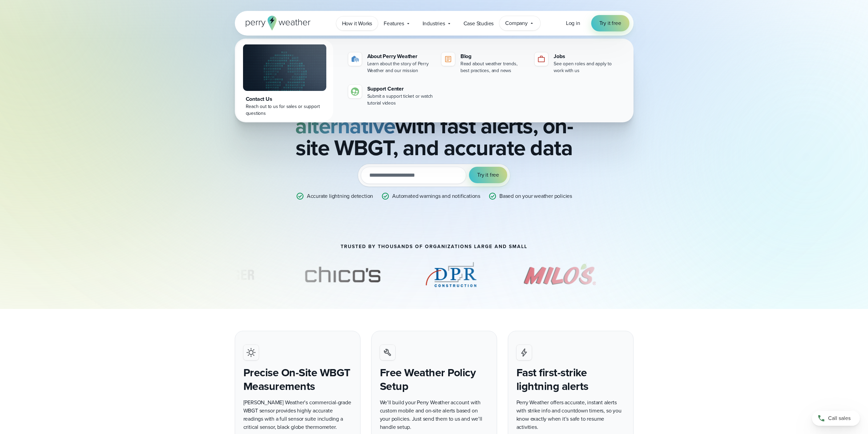 The height and width of the screenshot is (434, 868). I want to click on div: Reach out to us for sales or support questions, so click(284, 110).